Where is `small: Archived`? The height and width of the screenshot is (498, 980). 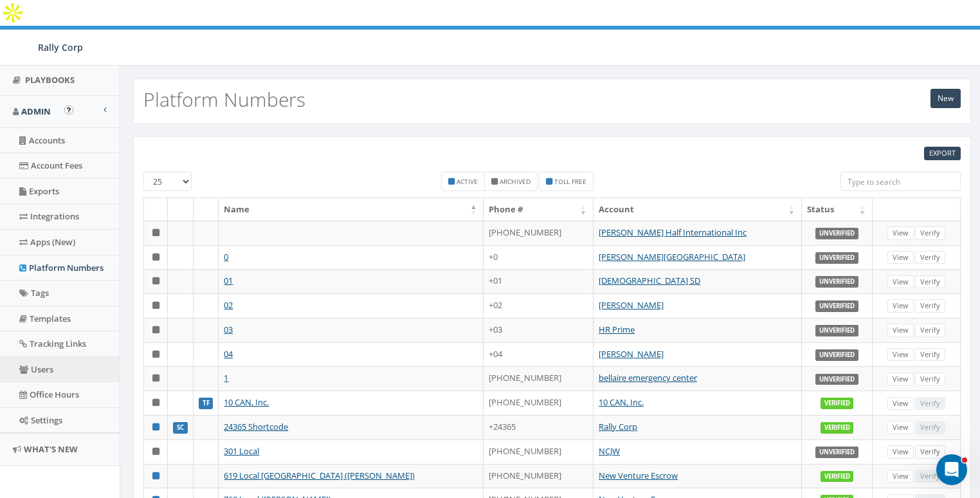
small: Archived is located at coordinates (515, 182).